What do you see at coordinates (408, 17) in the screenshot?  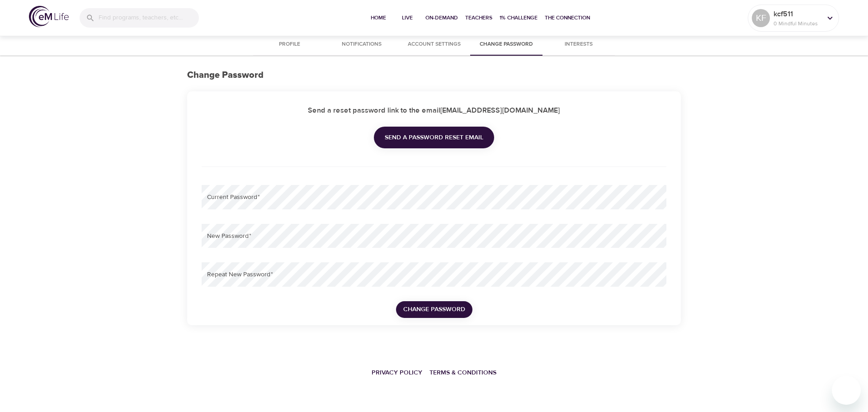 I see `span: Live` at bounding box center [408, 17].